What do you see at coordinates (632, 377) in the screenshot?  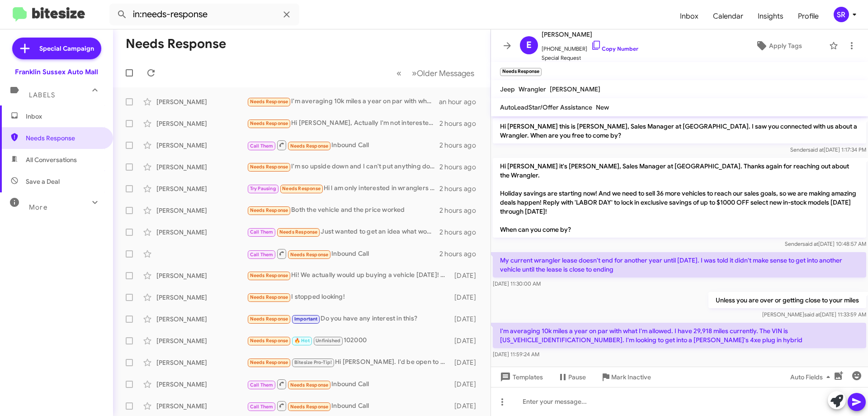 I see `span: Mark Inactive` at bounding box center [632, 377].